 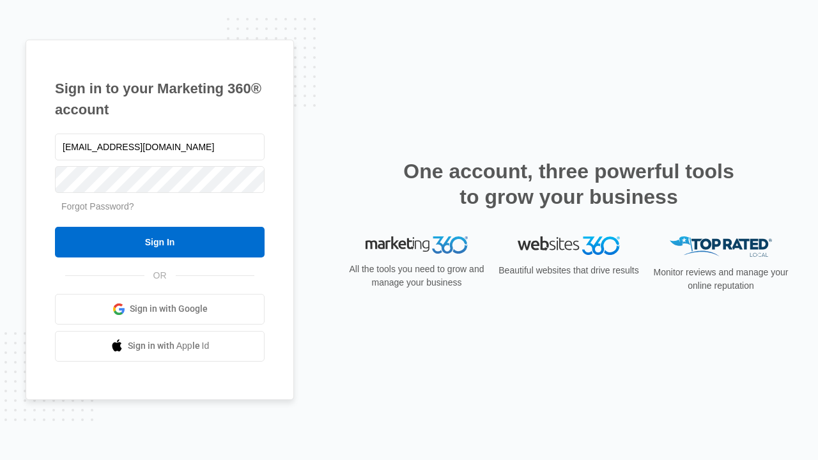 What do you see at coordinates (98, 206) in the screenshot?
I see `a: Forgot Password?` at bounding box center [98, 206].